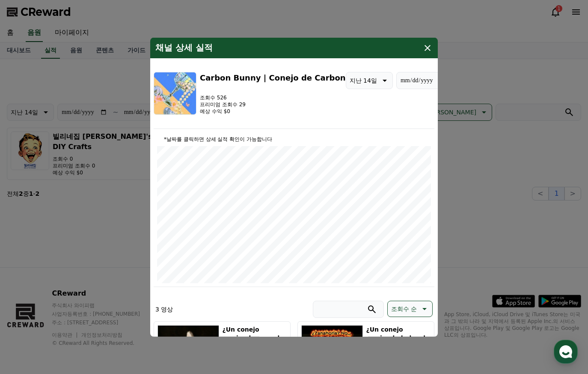 Image resolution: width=588 pixels, height=374 pixels. What do you see at coordinates (369, 80) in the screenshot?
I see `button: 지난 14일` at bounding box center [369, 80].